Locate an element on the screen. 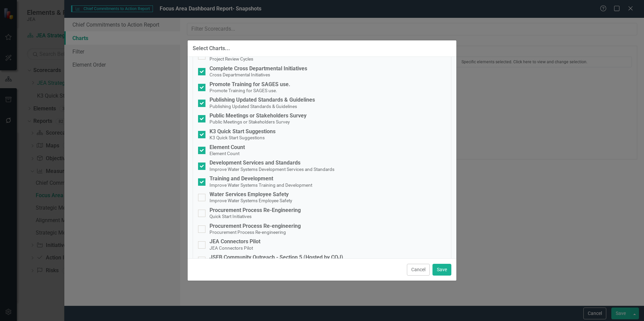 This screenshot has width=644, height=321. div: Water Services Employee Safety is located at coordinates (251, 194).